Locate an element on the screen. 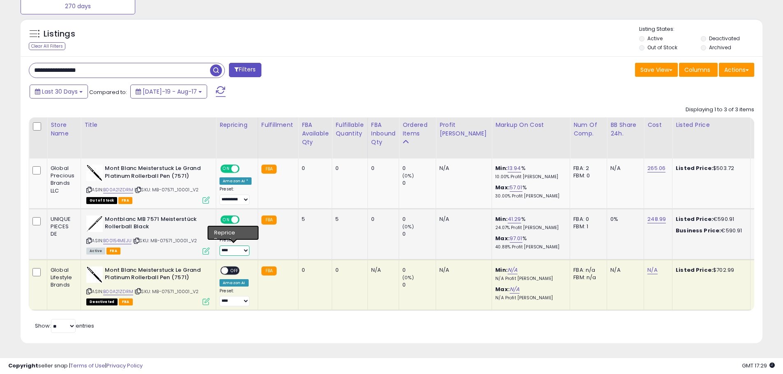 The width and height of the screenshot is (783, 374). div: Preset: is located at coordinates (236, 298).